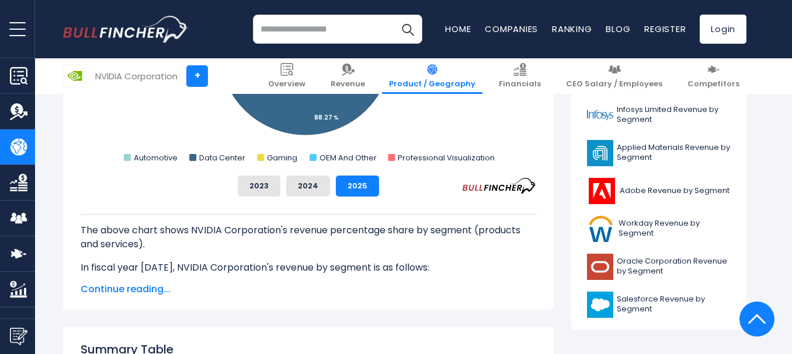 The width and height of the screenshot is (792, 354). What do you see at coordinates (432, 84) in the screenshot?
I see `span: Product / Geography` at bounding box center [432, 84].